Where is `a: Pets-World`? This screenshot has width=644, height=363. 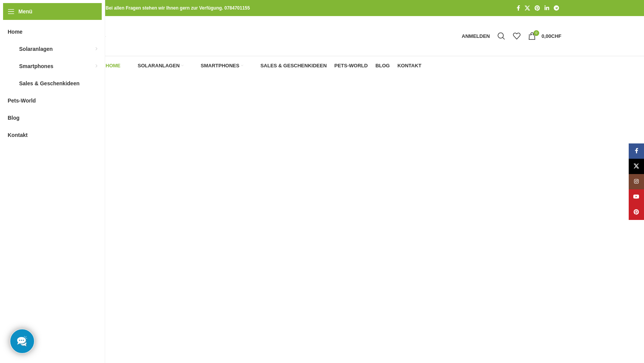
a: Pets-World is located at coordinates (351, 66).